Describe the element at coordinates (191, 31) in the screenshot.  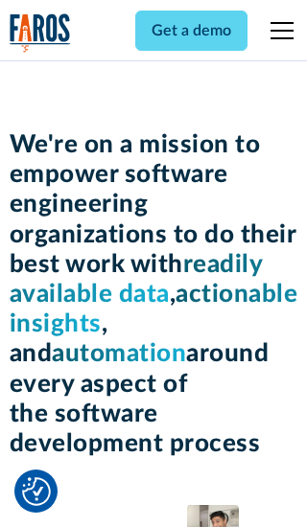
I see `a: Get a demo` at that location.